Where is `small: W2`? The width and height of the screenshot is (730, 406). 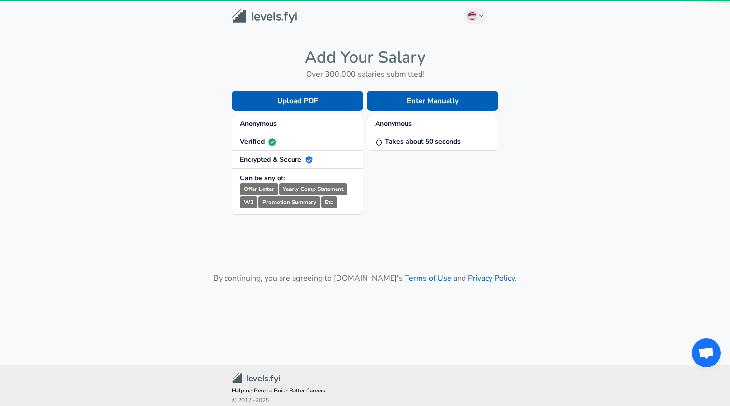 small: W2 is located at coordinates (248, 202).